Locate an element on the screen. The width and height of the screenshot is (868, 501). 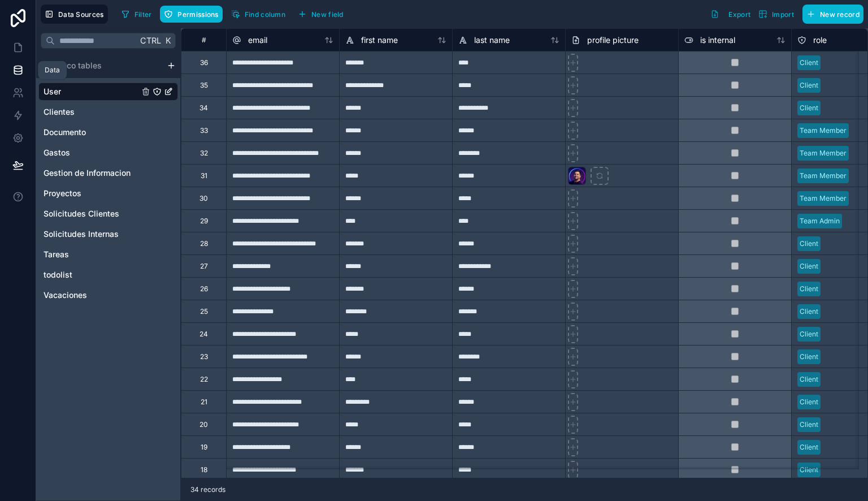
span: is internal is located at coordinates (718, 40).